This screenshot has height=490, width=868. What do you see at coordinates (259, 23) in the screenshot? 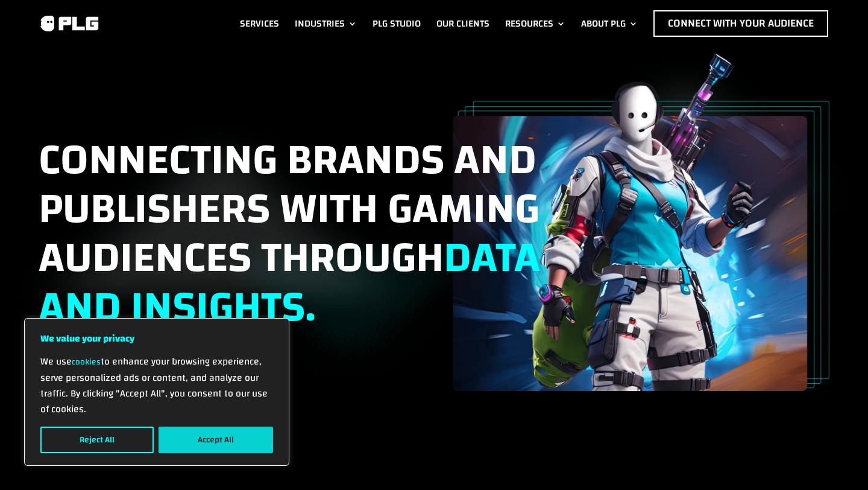
I see `a: Services` at bounding box center [259, 23].